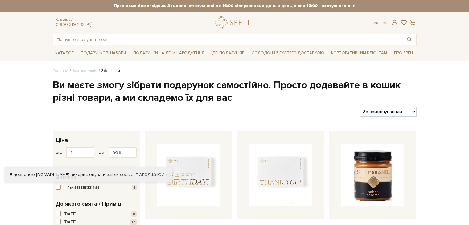  Describe the element at coordinates (133, 222) in the screenshot. I see `span: 12` at that location.